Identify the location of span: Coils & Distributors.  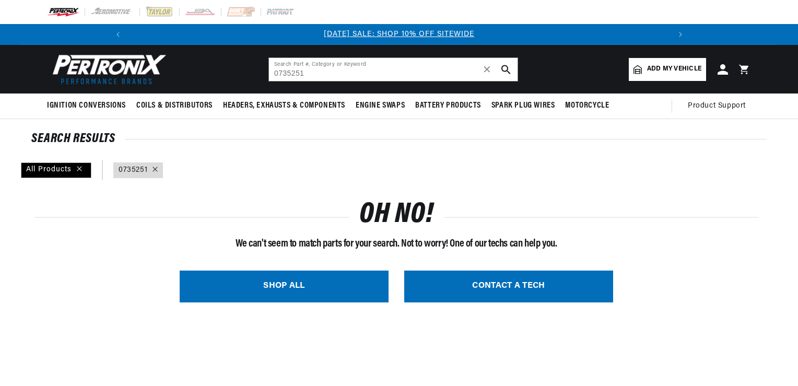
(174, 105).